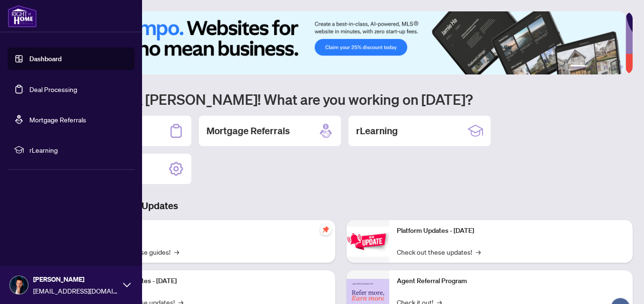 The width and height of the screenshot is (644, 304). I want to click on h2: rLearning, so click(377, 131).